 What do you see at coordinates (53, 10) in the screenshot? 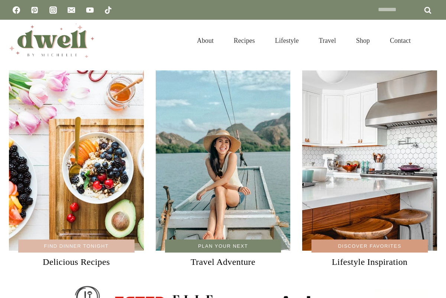
I see `a: Instagram` at bounding box center [53, 10].